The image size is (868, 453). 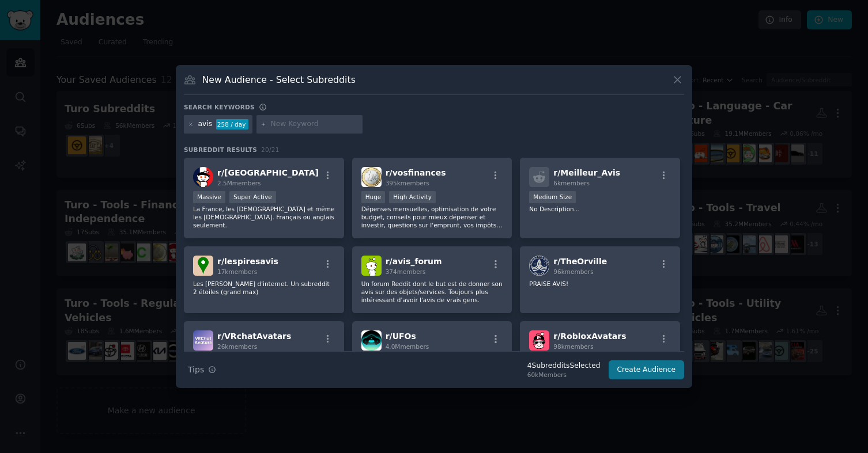 I want to click on span: r/ avis_forum, so click(x=414, y=261).